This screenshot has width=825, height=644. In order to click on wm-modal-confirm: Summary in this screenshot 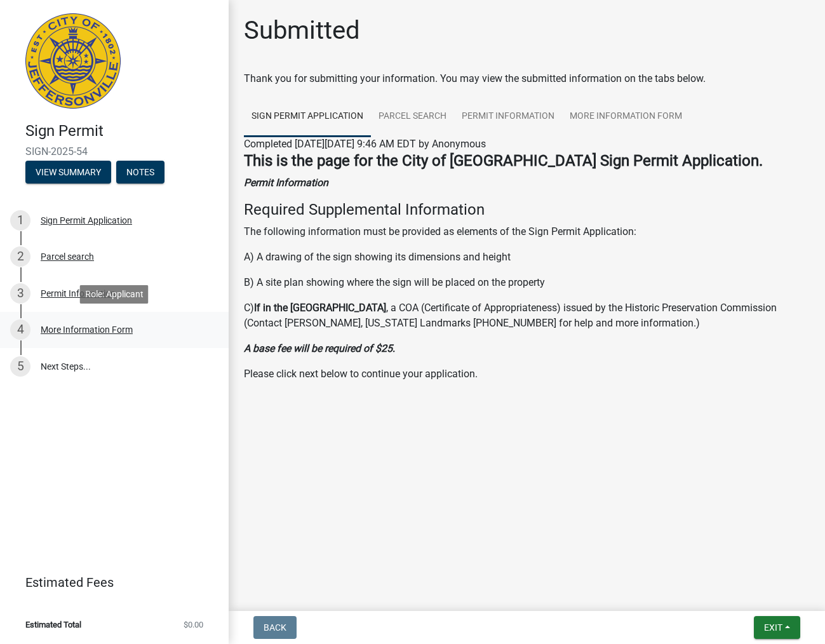, I will do `click(68, 172)`.